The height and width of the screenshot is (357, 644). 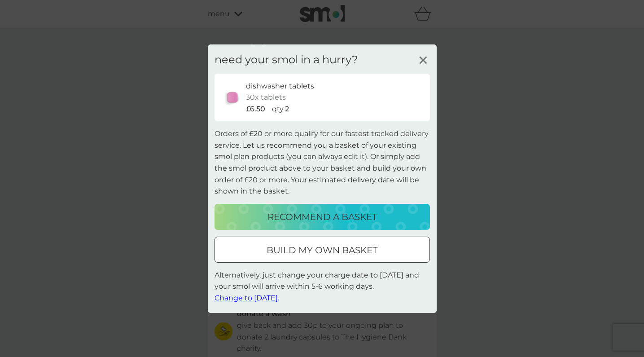 What do you see at coordinates (280, 86) in the screenshot?
I see `p: dishwasher tablets` at bounding box center [280, 86].